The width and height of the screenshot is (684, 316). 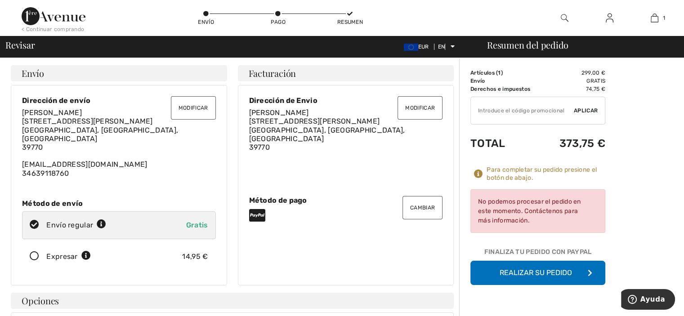 I want to click on font: Para completar su pedido presione el botón de abajo., so click(x=541, y=174).